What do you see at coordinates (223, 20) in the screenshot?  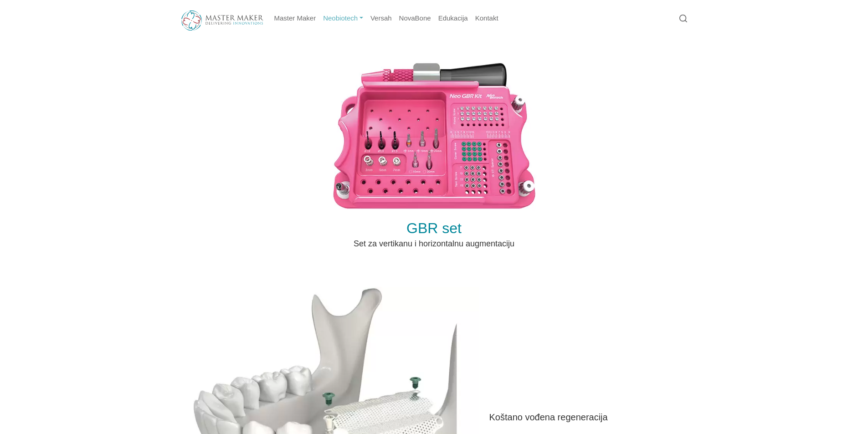 I see `img: Master Maker` at bounding box center [223, 20].